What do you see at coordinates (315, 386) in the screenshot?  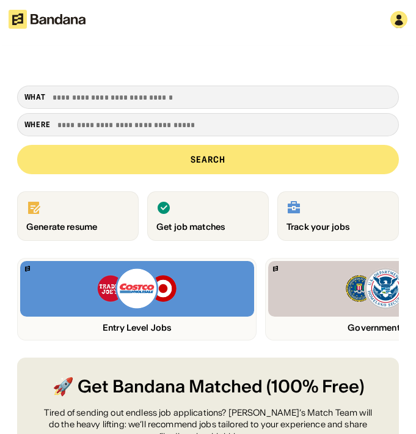 I see `span: (100% Free)` at bounding box center [315, 386].